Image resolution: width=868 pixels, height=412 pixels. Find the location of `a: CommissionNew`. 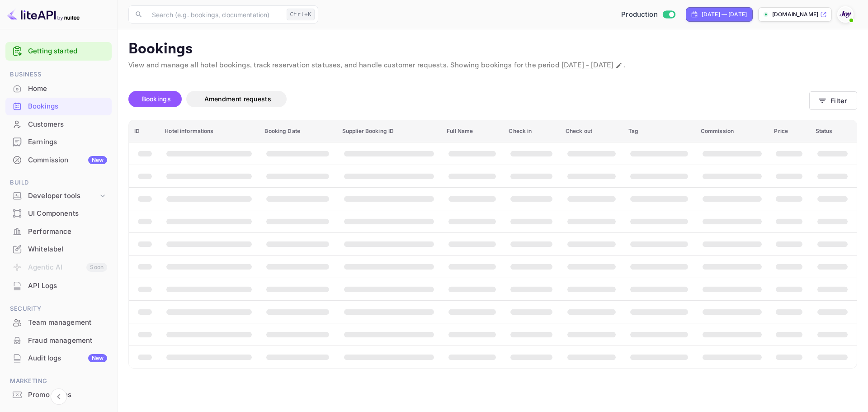

a: CommissionNew is located at coordinates (58, 160).